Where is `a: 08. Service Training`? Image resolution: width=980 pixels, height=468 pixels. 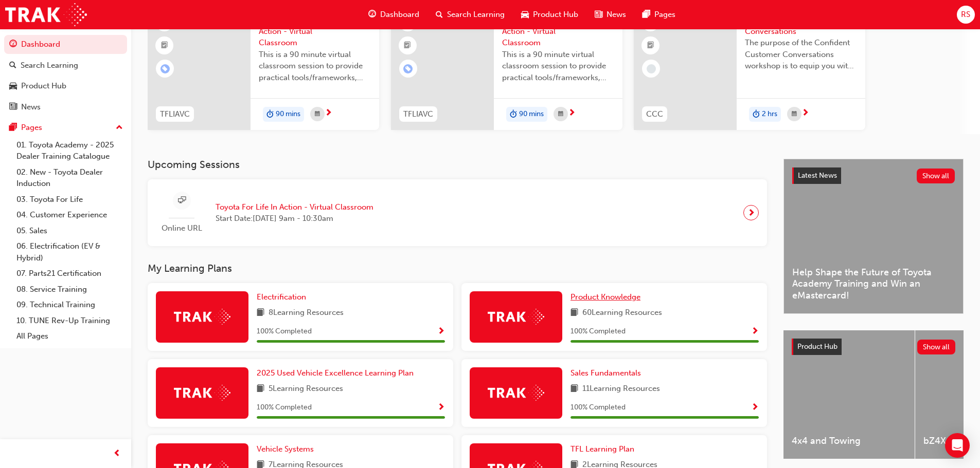
a: 08. Service Training is located at coordinates (69, 289).